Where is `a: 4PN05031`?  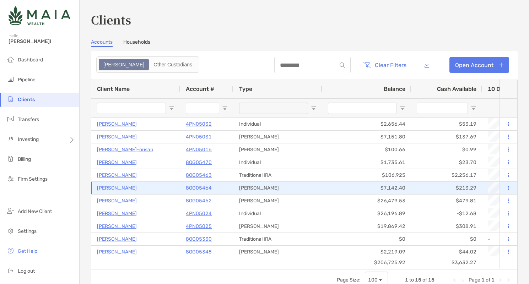
a: 4PN05031 is located at coordinates (199, 137).